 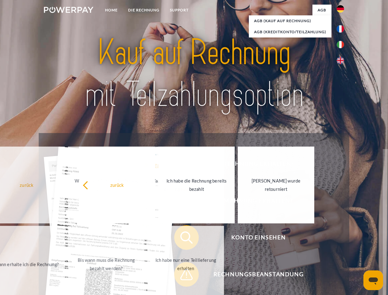 I want to click on a: SUPPORT, so click(x=179, y=10).